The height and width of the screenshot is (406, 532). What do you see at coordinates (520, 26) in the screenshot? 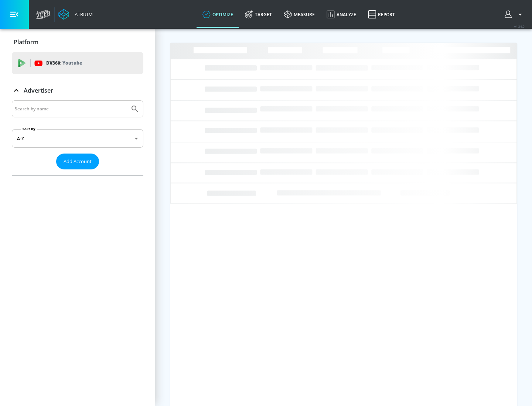
I see `span: v 4.24.0` at bounding box center [520, 26].